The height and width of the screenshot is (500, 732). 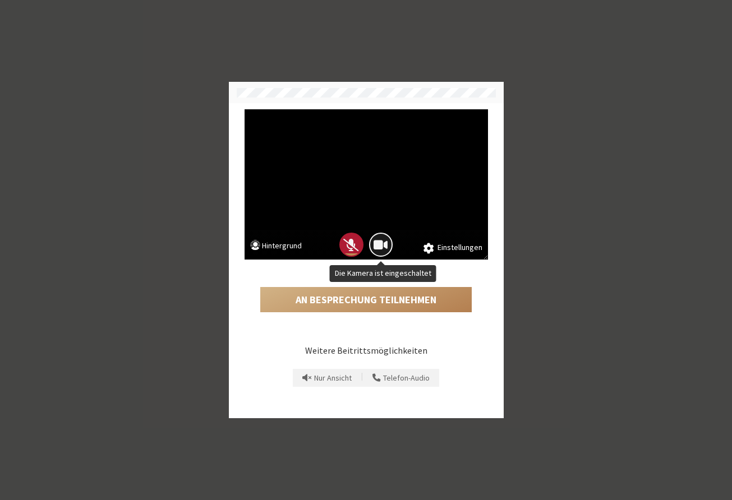 I want to click on button: Verwenden Sie Ihr Telefon als Mikrofon und Lautsprecher, während Sie die Besprechung auf diesem G..., so click(x=401, y=378).